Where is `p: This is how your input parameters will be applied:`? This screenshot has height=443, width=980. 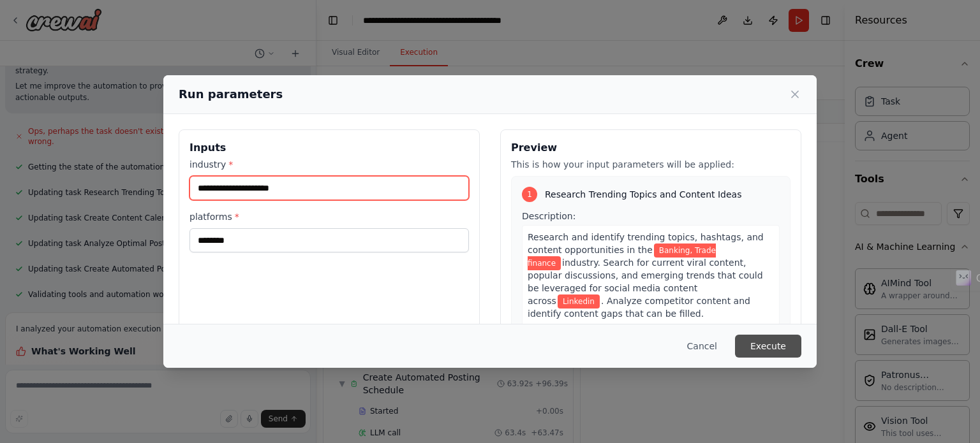 p: This is how your input parameters will be applied: is located at coordinates (651, 165).